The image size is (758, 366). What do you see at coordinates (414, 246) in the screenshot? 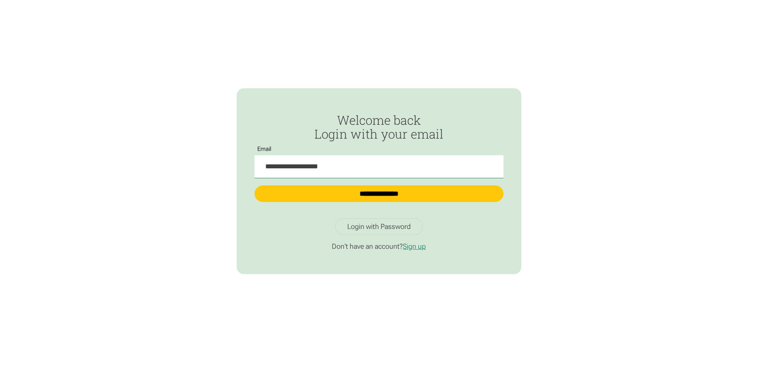
I see `a: Sign up` at bounding box center [414, 246].